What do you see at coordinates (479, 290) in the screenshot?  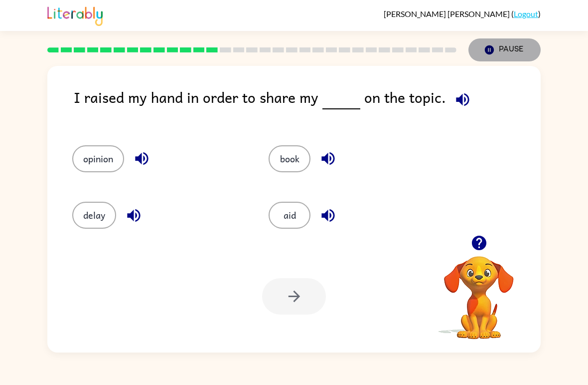 I see `video: Your browser must support playing .mp4 files to use Literably. Please try using another browser.` at bounding box center [479, 290].